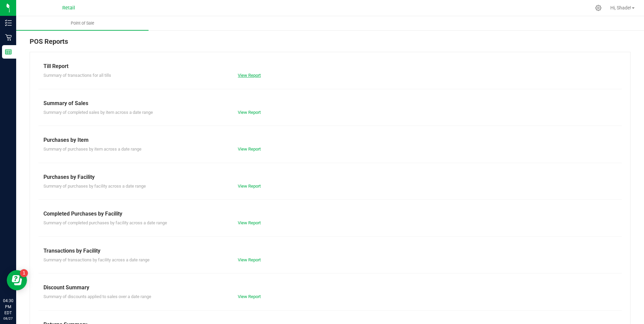  Describe the element at coordinates (330, 103) in the screenshot. I see `div: Summary of Sales` at that location.